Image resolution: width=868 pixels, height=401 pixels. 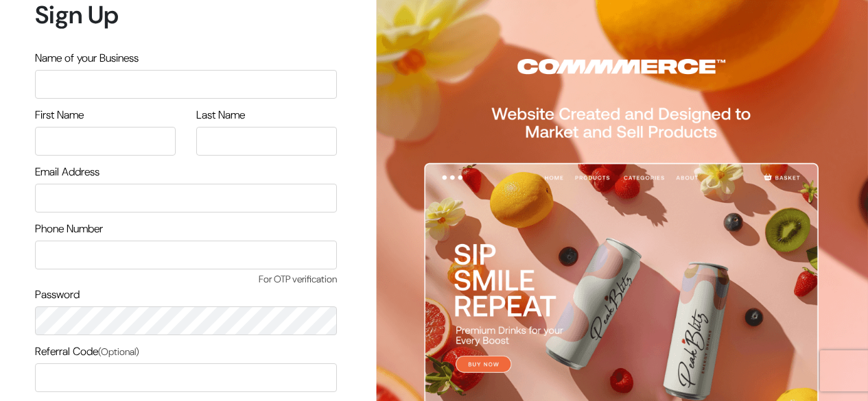 What do you see at coordinates (67, 172) in the screenshot?
I see `label: Email Address` at bounding box center [67, 172].